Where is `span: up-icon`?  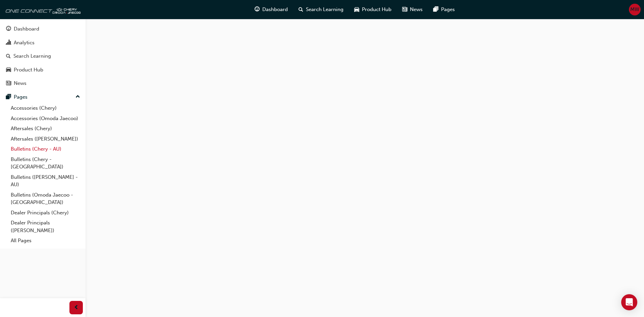
span: up-icon is located at coordinates (77, 97).